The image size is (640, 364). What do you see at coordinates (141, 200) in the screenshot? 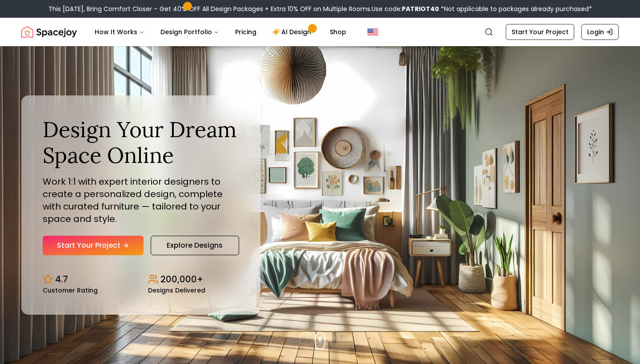
I see `p: Work 1:1 with expert interior designers to create a personalized design, complete with curated fu...` at bounding box center [141, 200].